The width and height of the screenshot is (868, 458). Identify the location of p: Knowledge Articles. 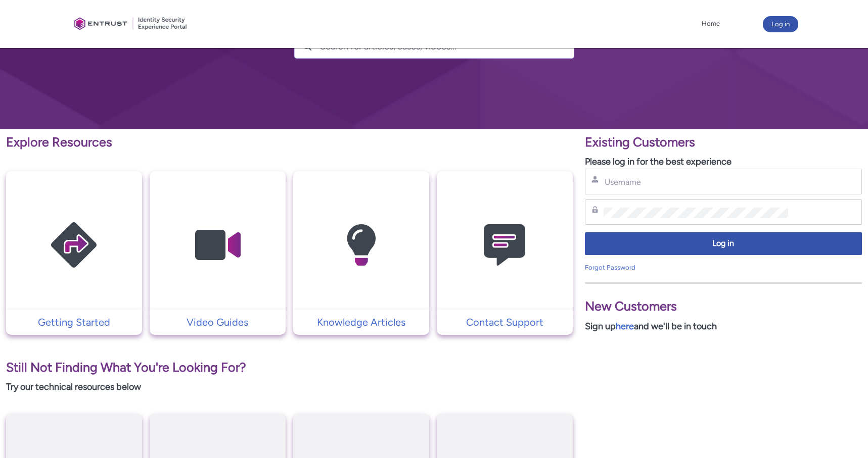
(361, 322).